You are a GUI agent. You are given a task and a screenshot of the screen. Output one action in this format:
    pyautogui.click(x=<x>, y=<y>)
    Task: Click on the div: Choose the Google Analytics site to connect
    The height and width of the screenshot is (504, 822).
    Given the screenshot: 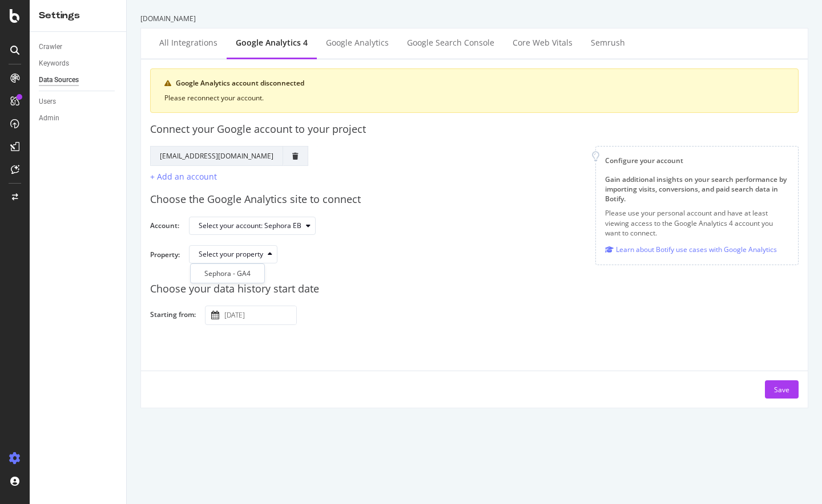 What is the action you would take?
    pyautogui.click(x=475, y=199)
    